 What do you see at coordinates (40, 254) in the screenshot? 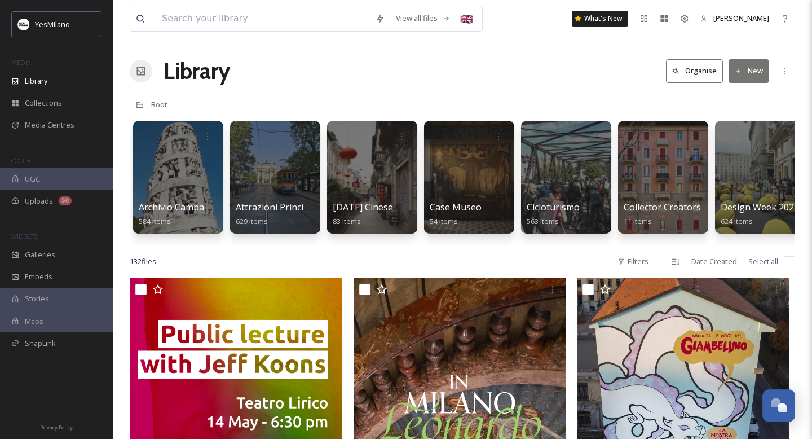
I see `span: Galleries` at bounding box center [40, 254].